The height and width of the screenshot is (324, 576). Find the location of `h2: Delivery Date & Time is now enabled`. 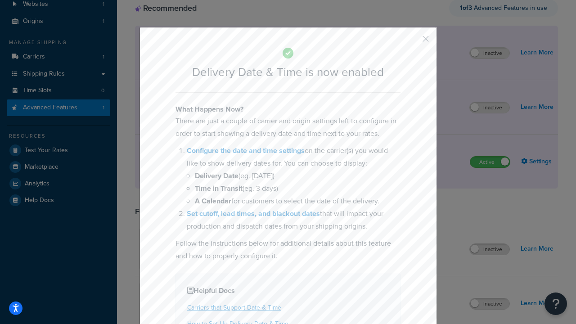

h2: Delivery Date & Time is now enabled is located at coordinates (288, 72).